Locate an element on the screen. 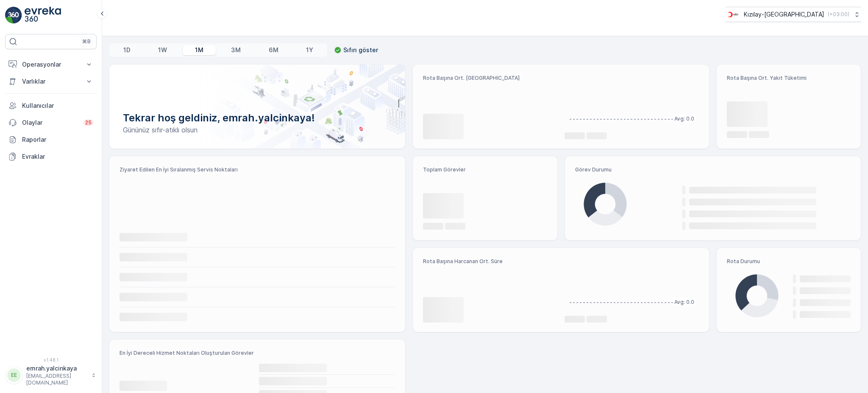 The image size is (868, 393). p: 25 is located at coordinates (88, 123).